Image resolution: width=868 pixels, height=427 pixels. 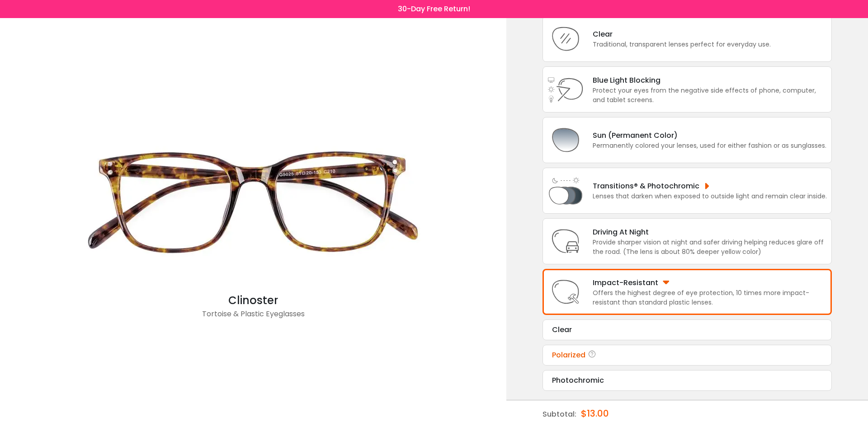 What do you see at coordinates (595, 413) in the screenshot?
I see `div: $13.00` at bounding box center [595, 413].